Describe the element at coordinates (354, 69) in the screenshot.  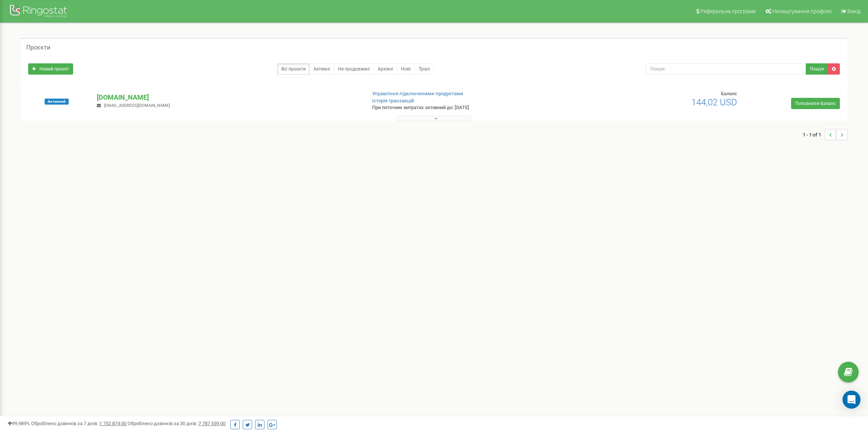
I see `a: Не продовжені` at that location.